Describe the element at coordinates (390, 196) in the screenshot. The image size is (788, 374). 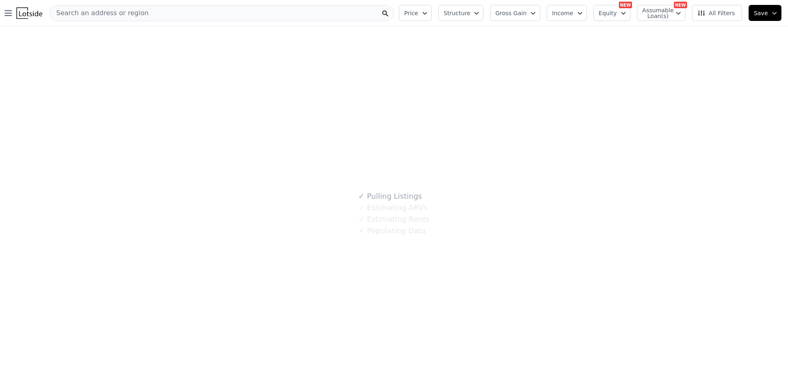
I see `div: Pulling Listings` at that location.